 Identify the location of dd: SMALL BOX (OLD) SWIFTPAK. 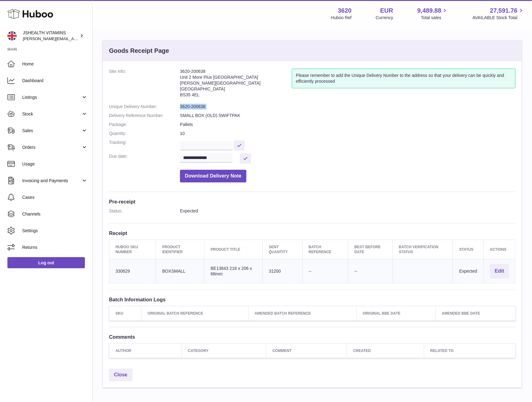
(348, 115).